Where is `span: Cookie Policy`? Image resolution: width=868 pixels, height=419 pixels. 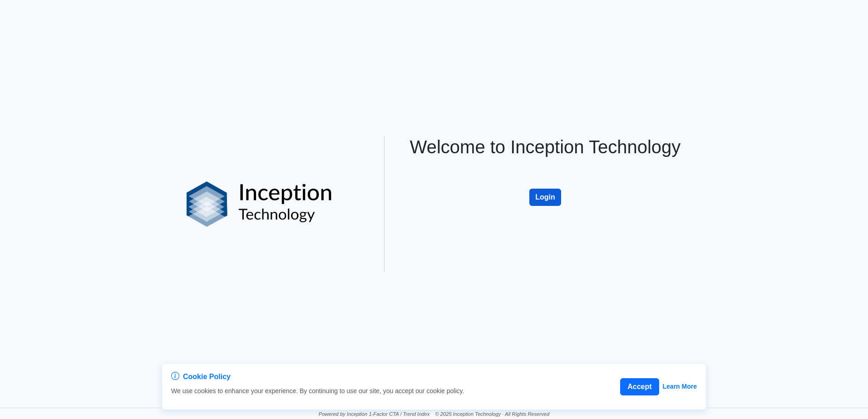 span: Cookie Policy is located at coordinates (207, 377).